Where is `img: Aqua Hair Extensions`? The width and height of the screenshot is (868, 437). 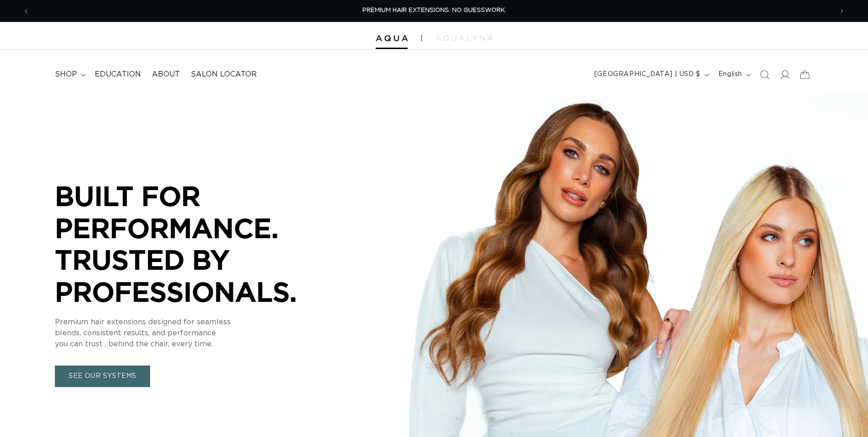
img: Aqua Hair Extensions is located at coordinates (392, 38).